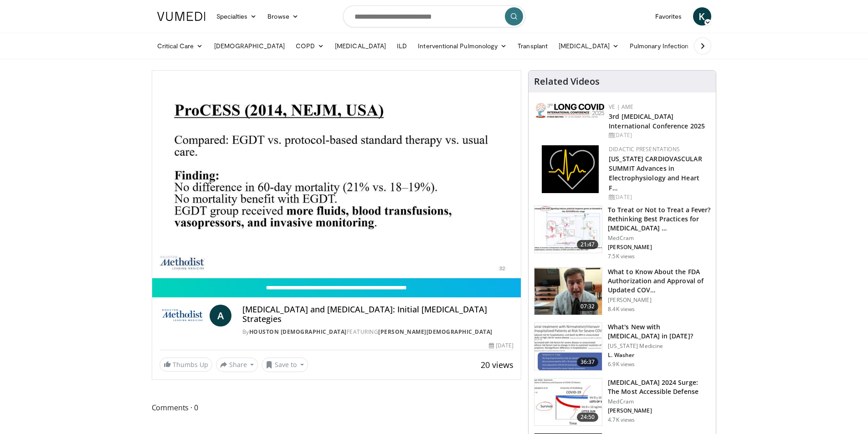 The width and height of the screenshot is (868, 434). I want to click on button: Save to, so click(285, 365).